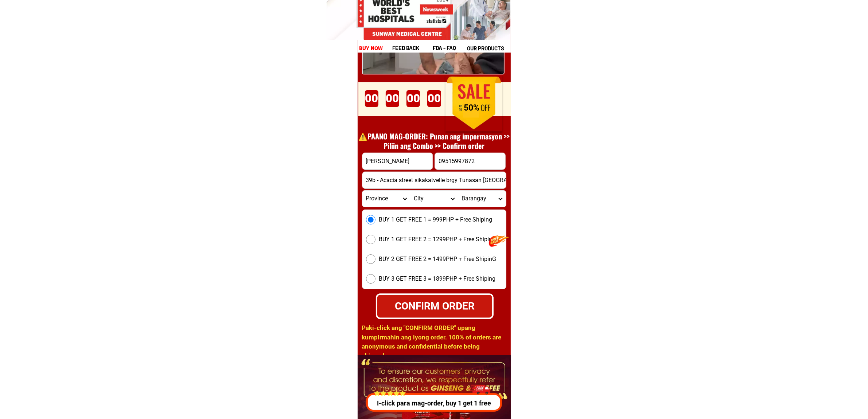 Image resolution: width=868 pixels, height=419 pixels. I want to click on input: Input address, so click(434, 180).